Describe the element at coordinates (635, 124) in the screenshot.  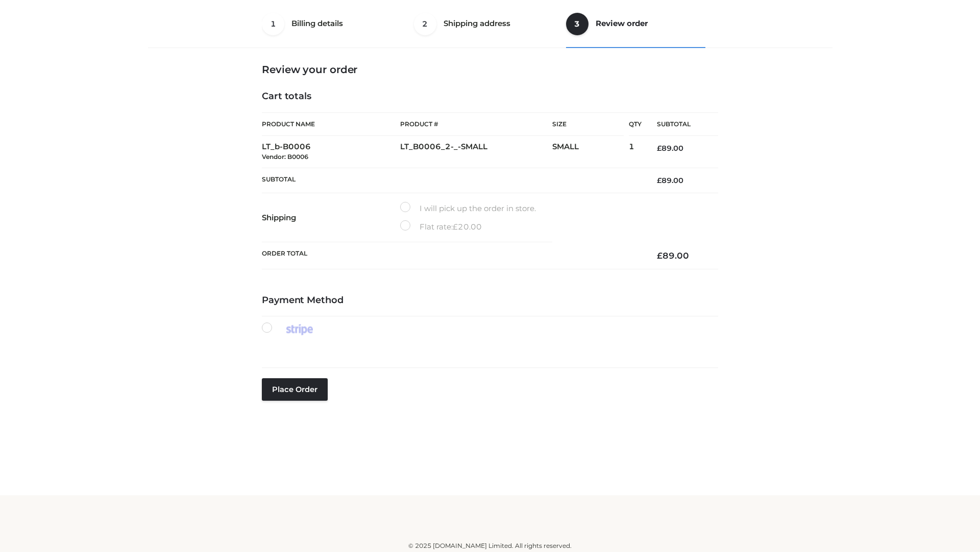
I see `th: Qty` at that location.